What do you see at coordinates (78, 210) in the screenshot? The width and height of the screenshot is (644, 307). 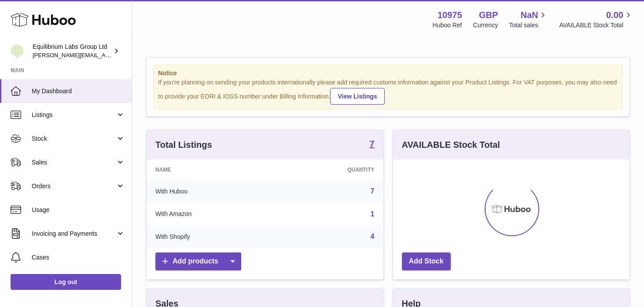 I see `span: Usage` at bounding box center [78, 210].